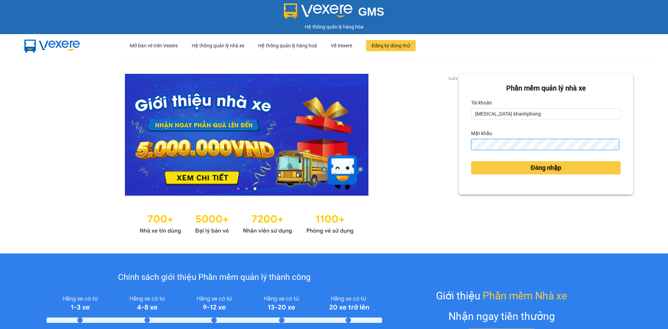 This screenshot has width=668, height=329. What do you see at coordinates (452, 78) in the screenshot?
I see `p: 3 of 3` at bounding box center [452, 78].